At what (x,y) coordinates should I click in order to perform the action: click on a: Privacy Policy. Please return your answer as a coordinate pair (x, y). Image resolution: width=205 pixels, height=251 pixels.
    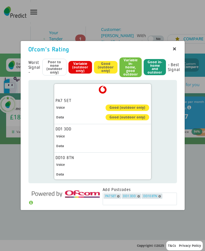
    Looking at the image, I should click on (189, 245).